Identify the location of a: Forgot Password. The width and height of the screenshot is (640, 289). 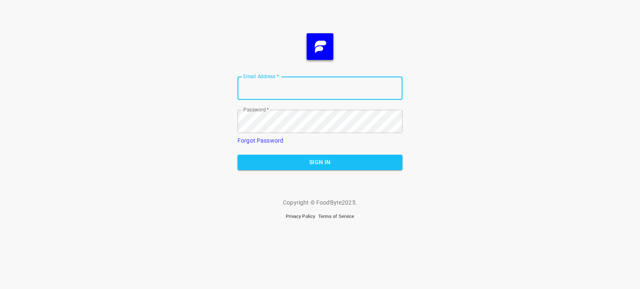
(260, 141).